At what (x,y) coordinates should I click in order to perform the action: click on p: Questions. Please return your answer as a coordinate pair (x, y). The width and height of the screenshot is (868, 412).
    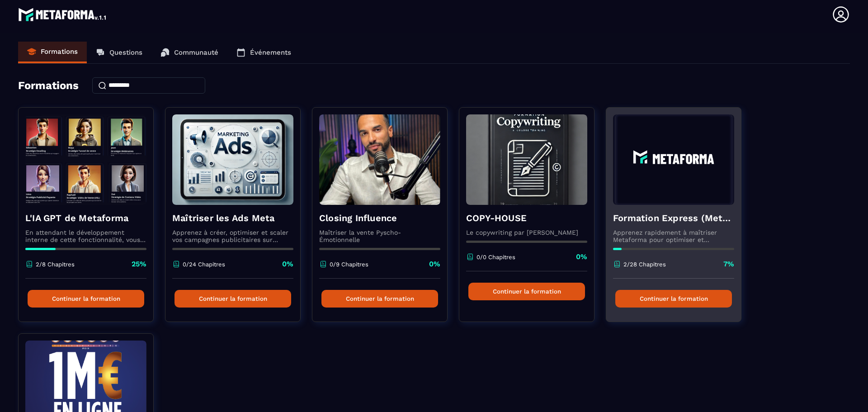
    Looking at the image, I should click on (126, 53).